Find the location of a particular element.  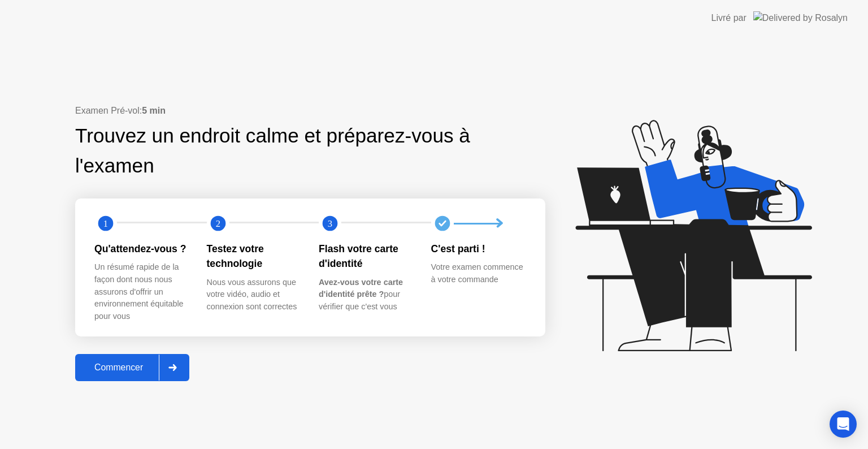

div: C'est parti ! is located at coordinates (478, 249).